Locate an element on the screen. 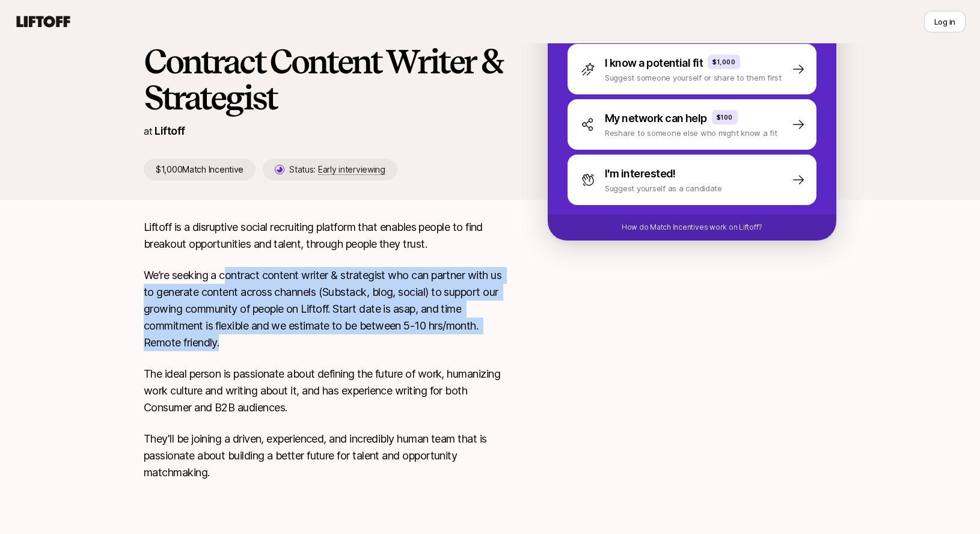  button: Log in is located at coordinates (945, 22).